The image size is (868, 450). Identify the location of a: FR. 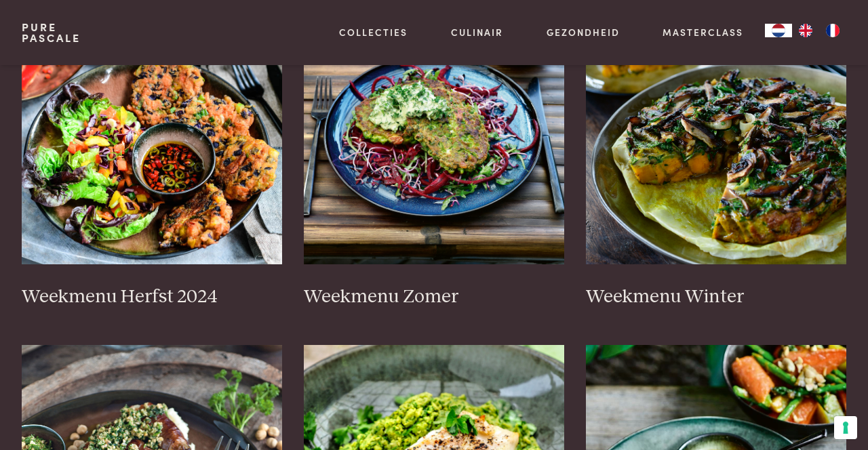
(833, 30).